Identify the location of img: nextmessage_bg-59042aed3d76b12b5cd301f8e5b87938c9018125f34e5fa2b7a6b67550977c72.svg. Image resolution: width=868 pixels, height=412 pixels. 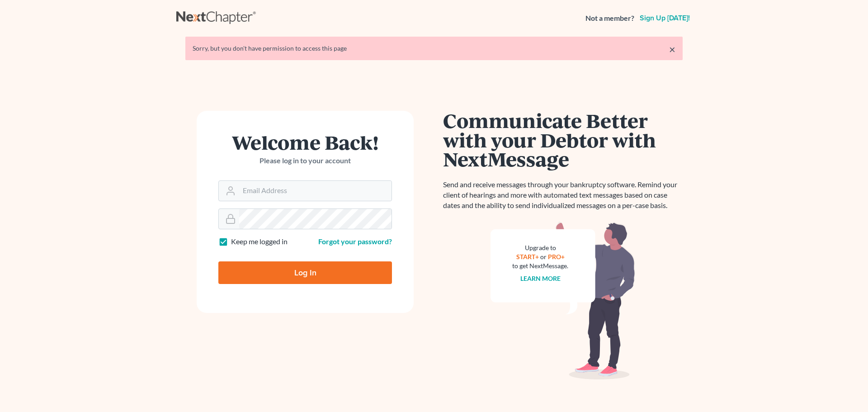
(563, 301).